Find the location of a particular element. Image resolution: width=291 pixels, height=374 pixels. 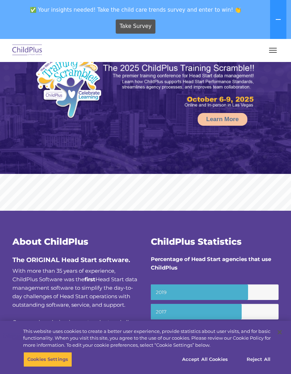

img: ChildPlus by Procare Solutions is located at coordinates (27, 50).